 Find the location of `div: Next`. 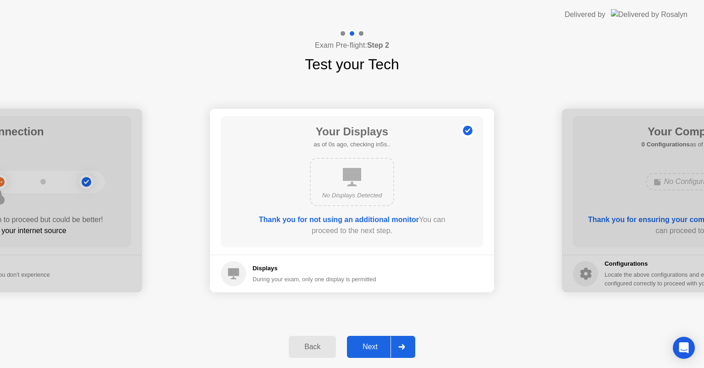

div: Next is located at coordinates (370, 347).